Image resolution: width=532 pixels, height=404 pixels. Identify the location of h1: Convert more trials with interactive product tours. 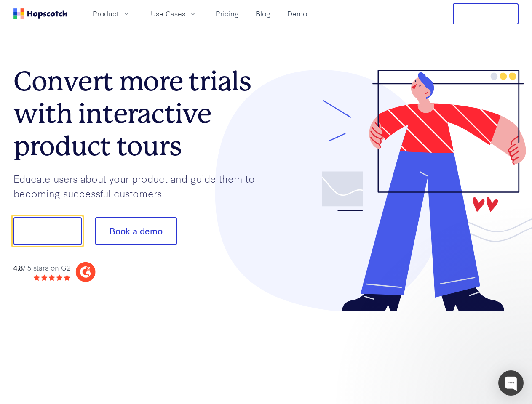
(140, 114).